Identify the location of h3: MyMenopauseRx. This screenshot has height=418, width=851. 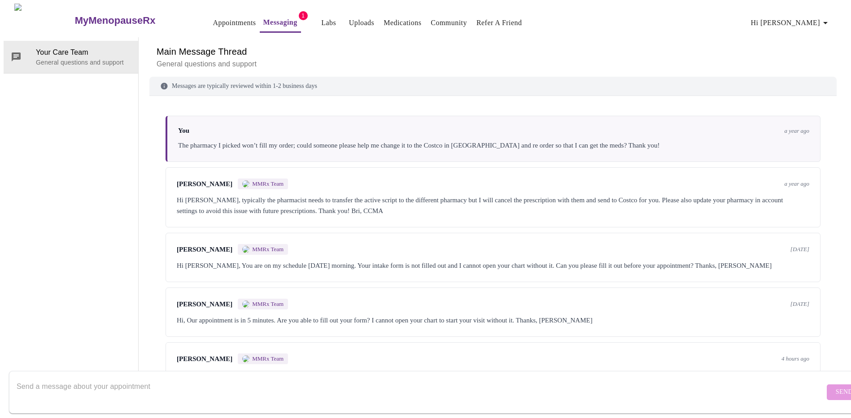
(115, 21).